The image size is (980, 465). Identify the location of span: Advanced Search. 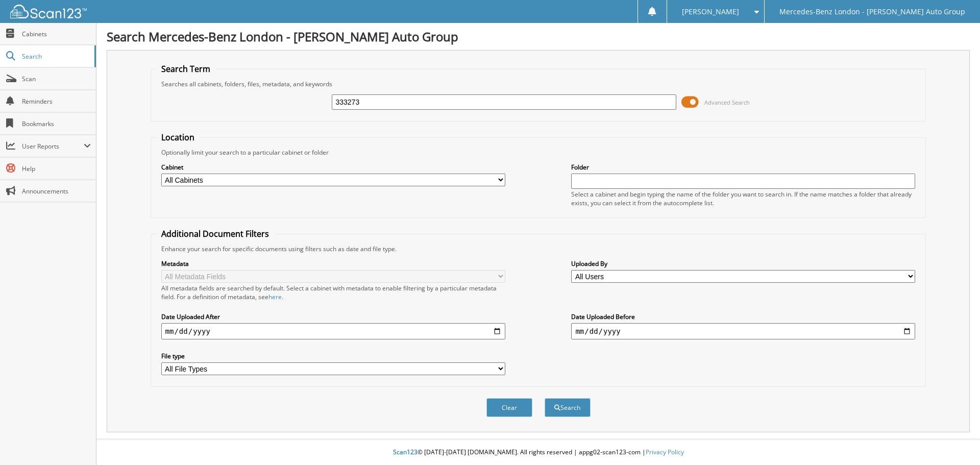
(727, 102).